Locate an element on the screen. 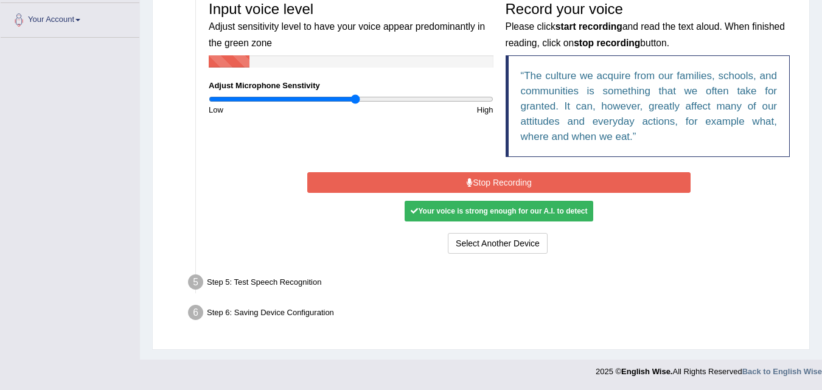 This screenshot has height=390, width=822. div: 2025 © All Rights Reserved is located at coordinates (709, 368).